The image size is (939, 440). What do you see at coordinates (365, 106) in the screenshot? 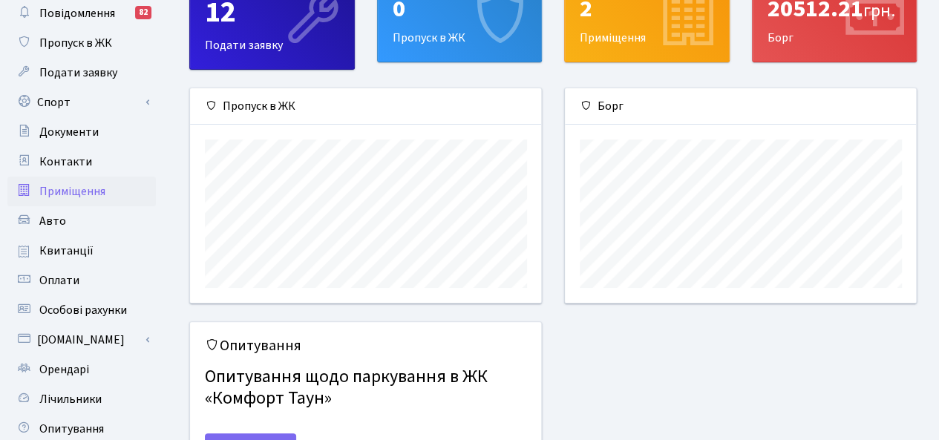
I see `div: Пропуск в ЖК` at bounding box center [365, 106].